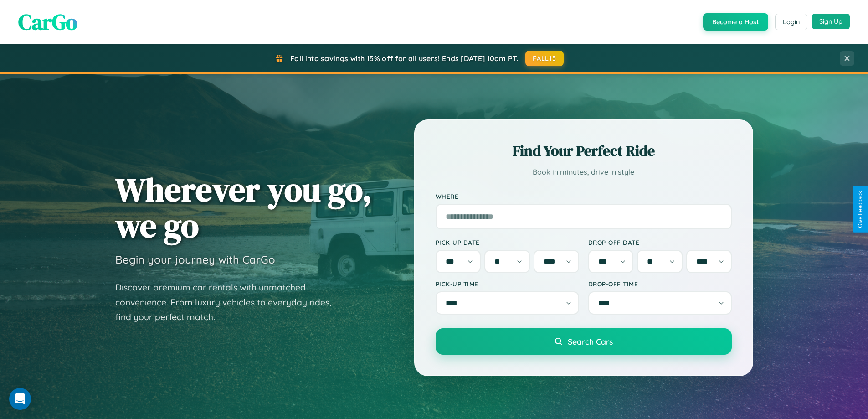 The width and height of the screenshot is (868, 419). Describe the element at coordinates (659, 242) in the screenshot. I see `label: Drop-off Date` at that location.